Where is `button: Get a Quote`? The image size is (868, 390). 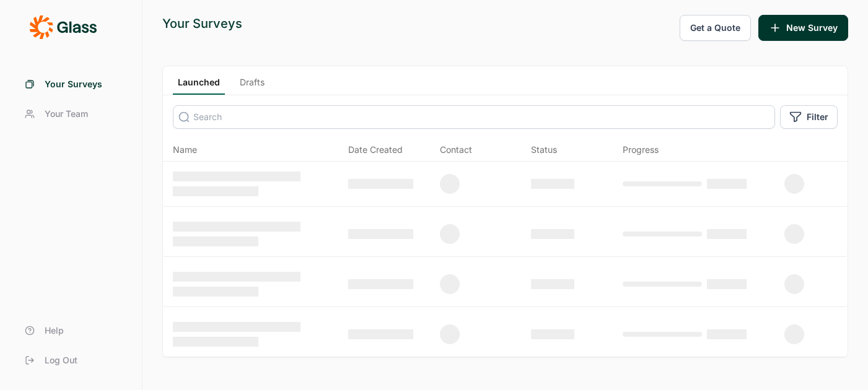
button: Get a Quote is located at coordinates (715, 28).